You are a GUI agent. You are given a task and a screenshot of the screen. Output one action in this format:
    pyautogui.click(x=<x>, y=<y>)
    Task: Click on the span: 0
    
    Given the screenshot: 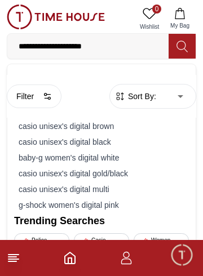 What is the action you would take?
    pyautogui.click(x=156, y=9)
    